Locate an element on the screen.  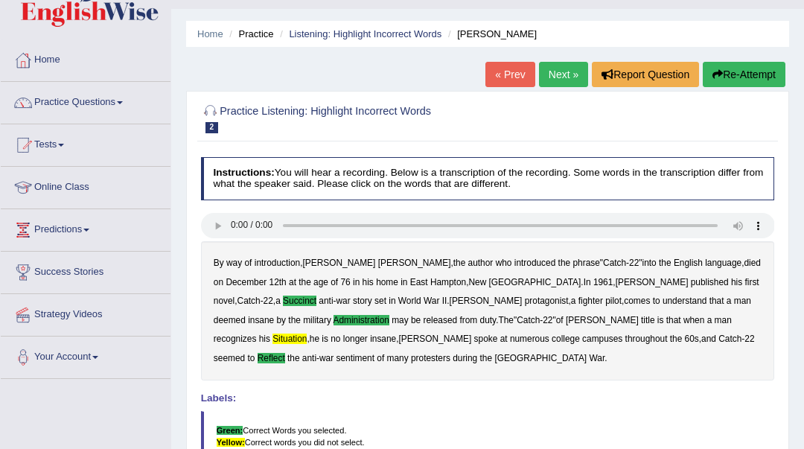
b: administration is located at coordinates (361, 320).